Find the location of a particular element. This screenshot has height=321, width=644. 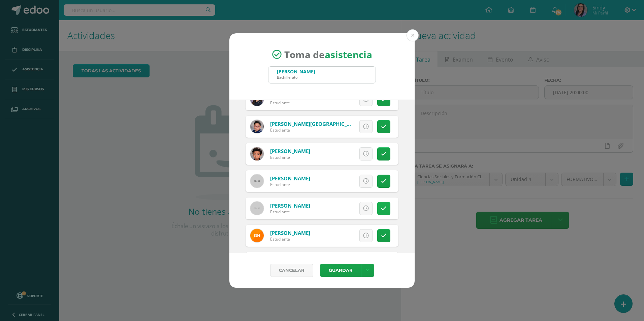

strong: asistencia is located at coordinates (348, 54).